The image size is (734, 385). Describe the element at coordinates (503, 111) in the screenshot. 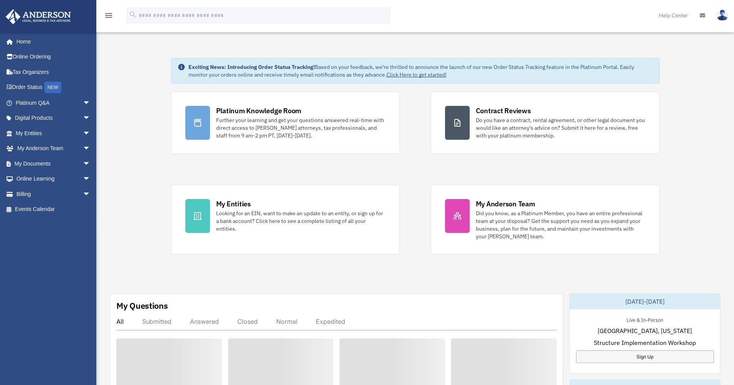

I see `div: Contract Reviews` at that location.